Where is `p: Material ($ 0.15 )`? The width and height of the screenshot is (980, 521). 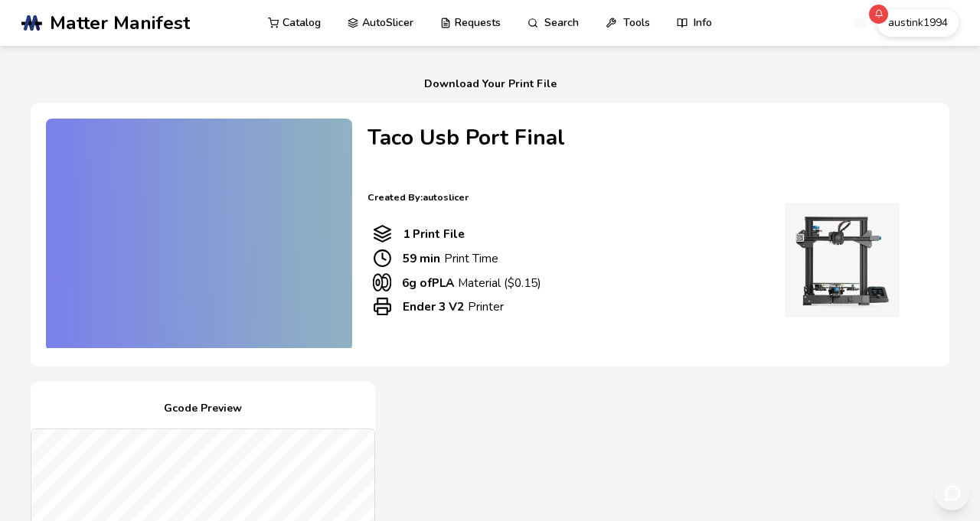
p: Material ($ 0.15 ) is located at coordinates (471, 282).